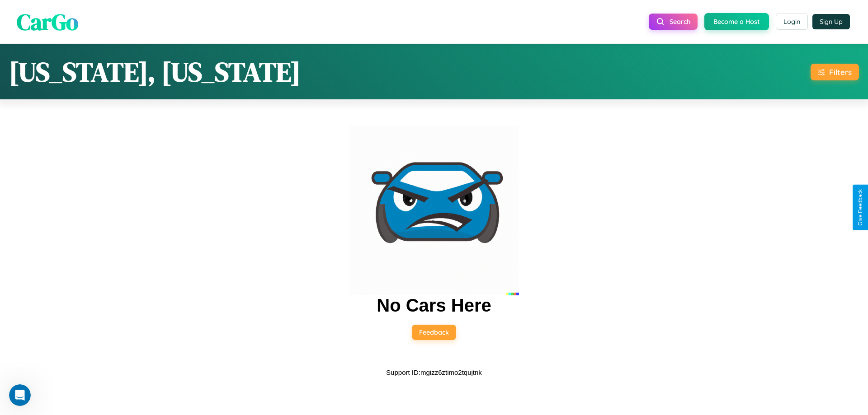 This screenshot has height=415, width=868. What do you see at coordinates (674, 22) in the screenshot?
I see `button: Search` at bounding box center [674, 22].